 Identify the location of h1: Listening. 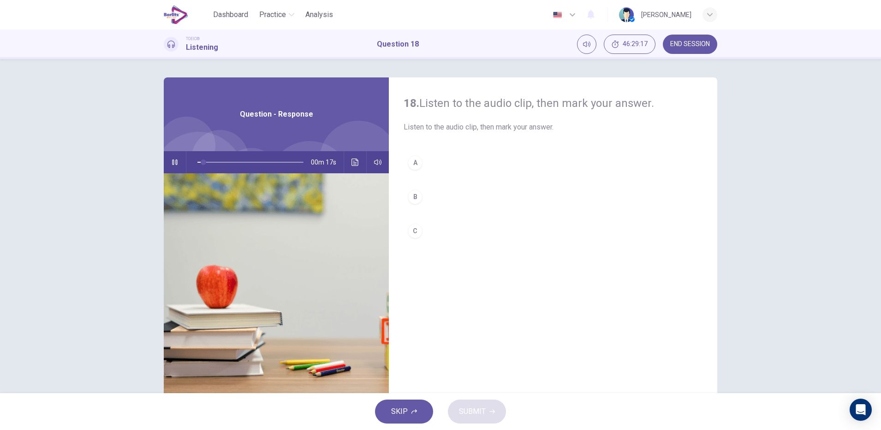
(202, 48).